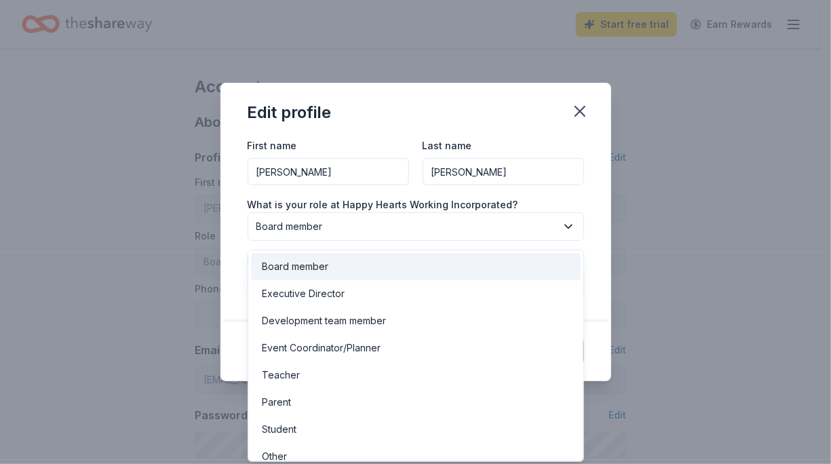 The width and height of the screenshot is (831, 464). What do you see at coordinates (279, 429) in the screenshot?
I see `div: Student` at bounding box center [279, 429].